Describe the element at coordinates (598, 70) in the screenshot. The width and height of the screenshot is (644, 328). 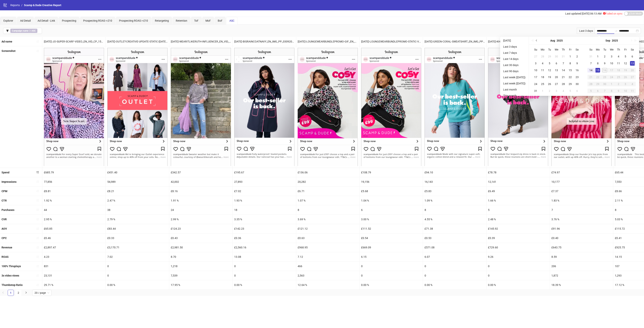
I see `div: 15` at that location.